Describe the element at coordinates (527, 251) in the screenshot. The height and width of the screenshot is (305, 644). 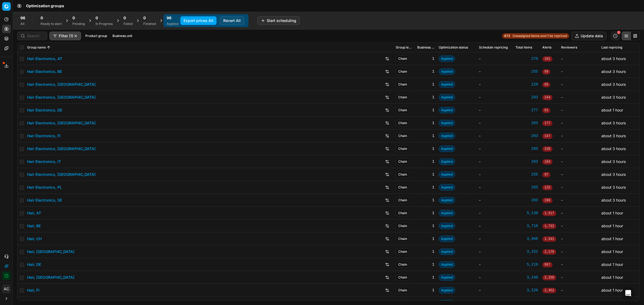
I see `div: 3,252` at that location.